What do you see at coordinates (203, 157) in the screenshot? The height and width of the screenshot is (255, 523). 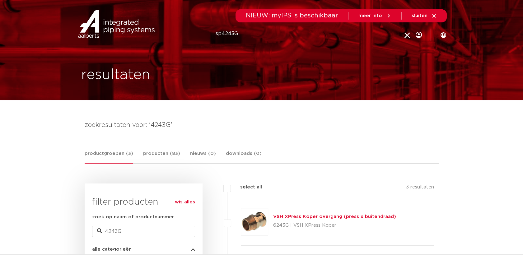 I see `a: nieuws (0)` at bounding box center [203, 157].